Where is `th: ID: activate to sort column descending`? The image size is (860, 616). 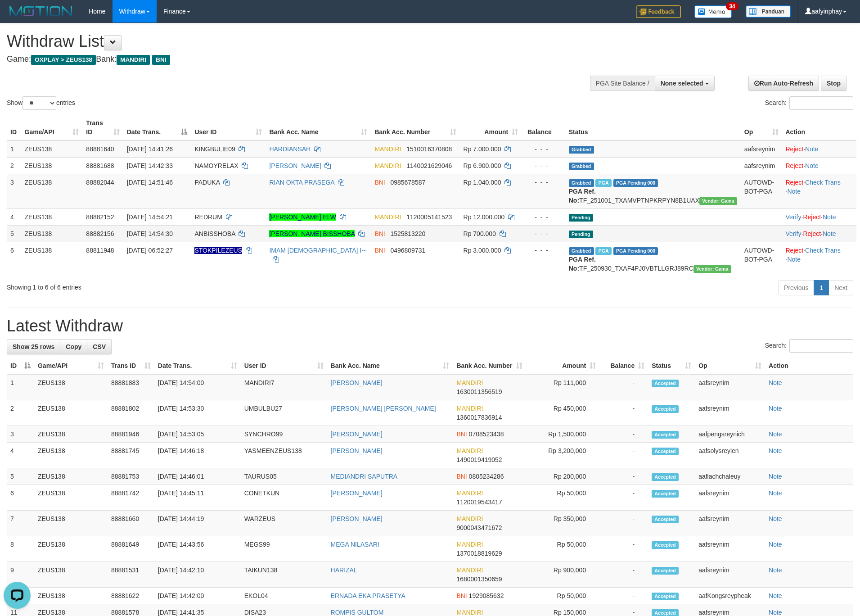 th: ID: activate to sort column descending is located at coordinates (21, 365).